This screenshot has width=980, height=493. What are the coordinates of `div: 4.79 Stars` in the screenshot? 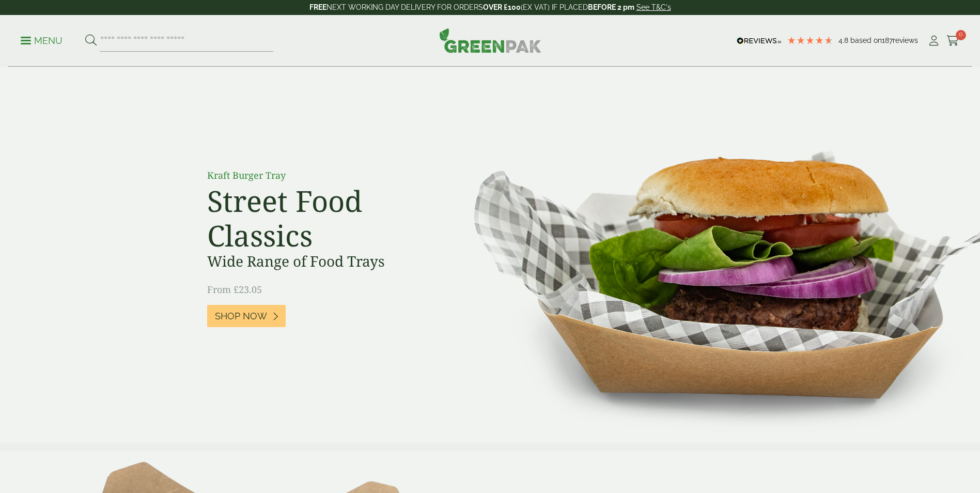 It's located at (810, 40).